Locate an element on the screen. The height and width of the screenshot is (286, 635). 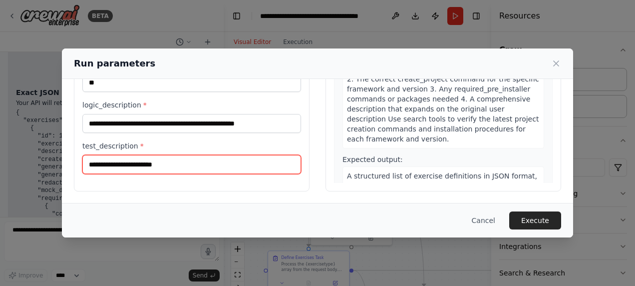
button: Execute is located at coordinates (535, 220).